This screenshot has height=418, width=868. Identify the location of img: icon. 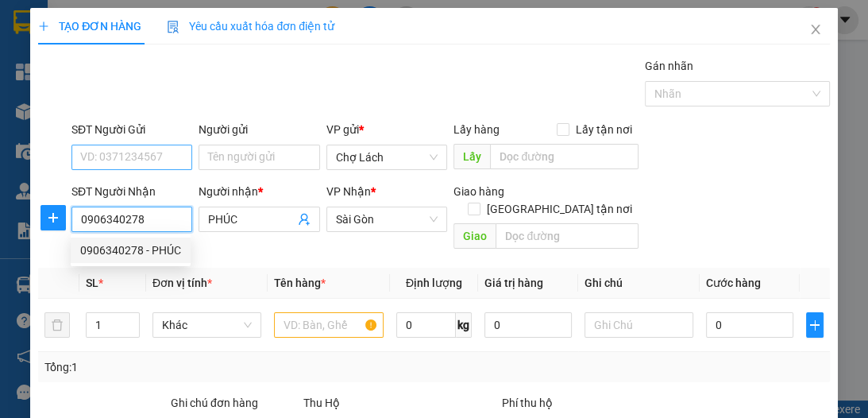
(173, 27).